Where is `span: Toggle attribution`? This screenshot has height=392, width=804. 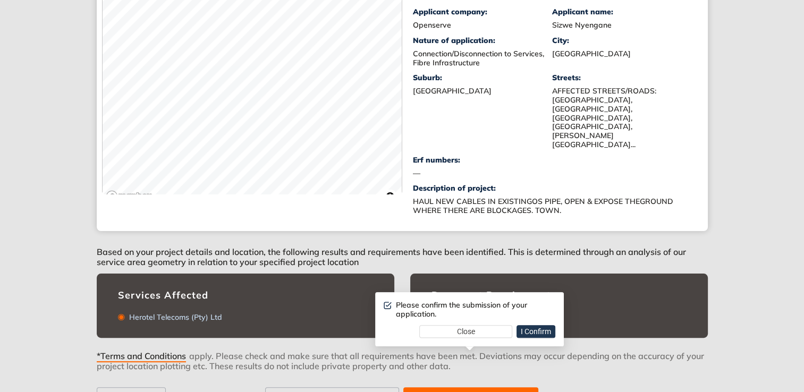
span: Toggle attribution is located at coordinates (390, 196).